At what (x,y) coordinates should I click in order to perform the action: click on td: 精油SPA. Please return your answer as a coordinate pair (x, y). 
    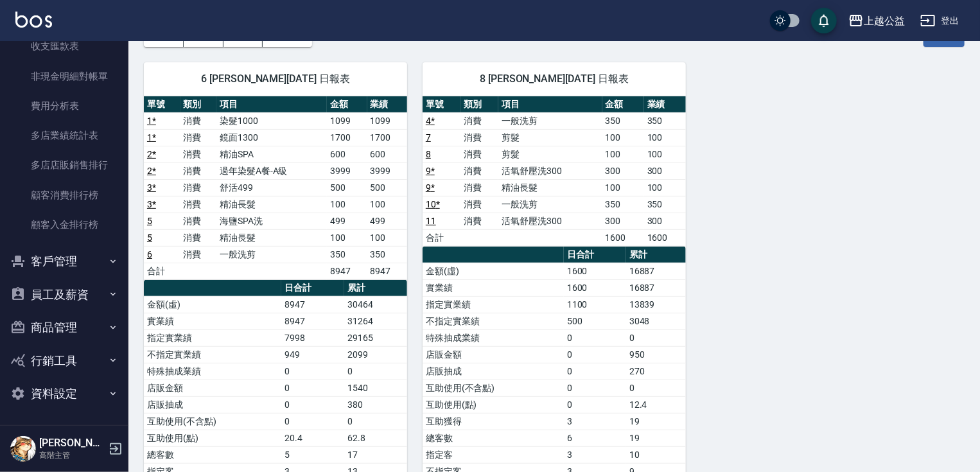
    Looking at the image, I should click on (271, 154).